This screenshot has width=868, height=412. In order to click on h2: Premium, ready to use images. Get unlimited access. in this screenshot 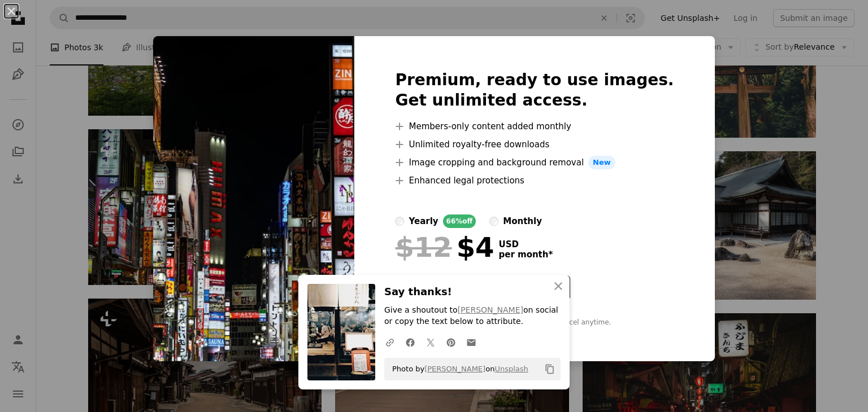, I will do `click(534, 90)`.